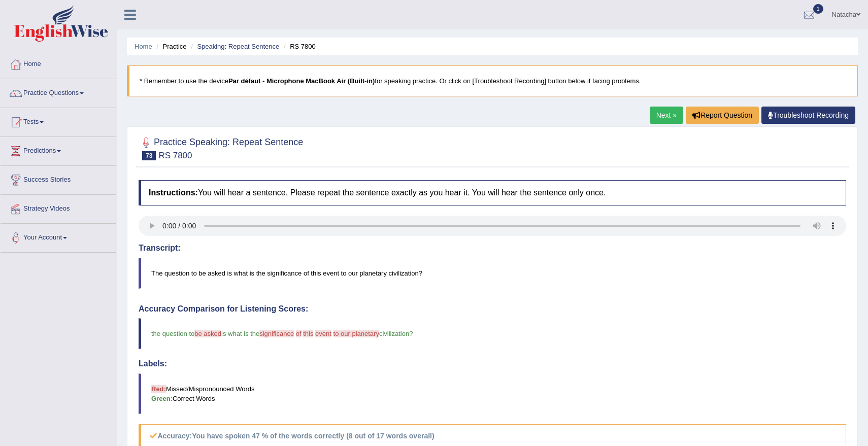 Image resolution: width=868 pixels, height=446 pixels. I want to click on b: Green:, so click(162, 398).